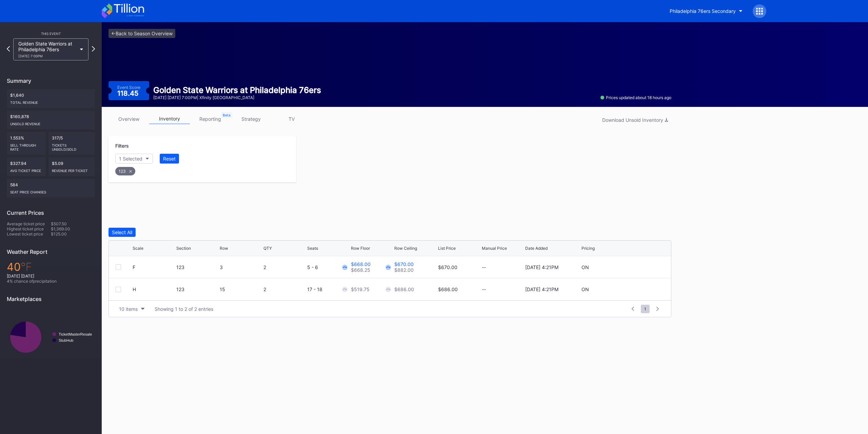 This screenshot has width=868, height=434. What do you see at coordinates (51, 81) in the screenshot?
I see `div: Summary` at bounding box center [51, 81].